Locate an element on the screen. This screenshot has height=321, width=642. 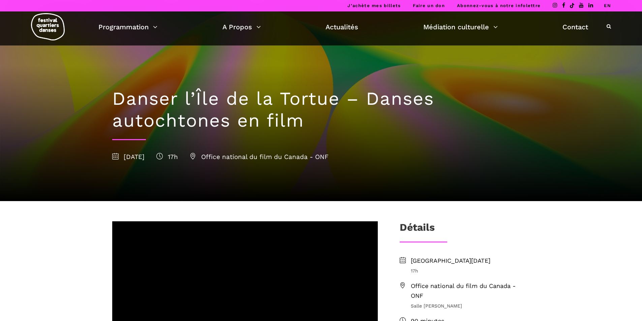
a: A Propos is located at coordinates (242, 27).